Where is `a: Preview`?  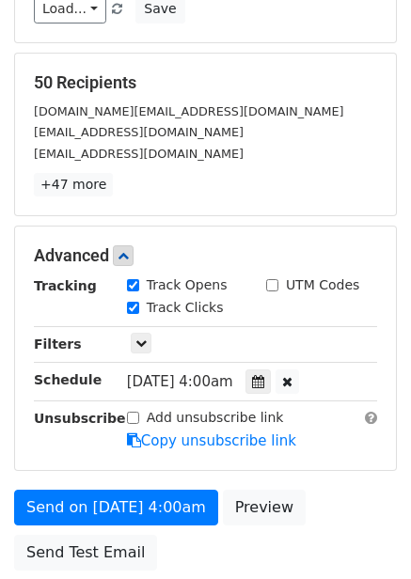
a: Preview is located at coordinates (264, 508).